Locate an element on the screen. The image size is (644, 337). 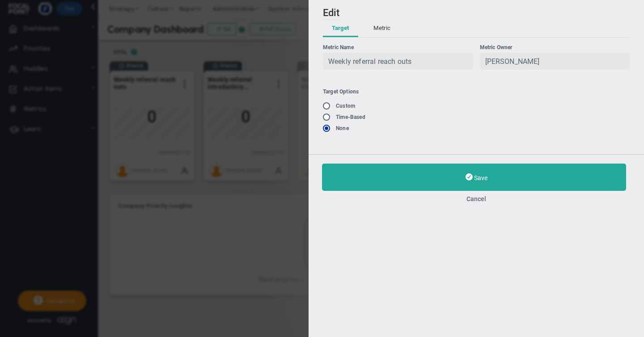
div: Metric Name is located at coordinates (398, 47).